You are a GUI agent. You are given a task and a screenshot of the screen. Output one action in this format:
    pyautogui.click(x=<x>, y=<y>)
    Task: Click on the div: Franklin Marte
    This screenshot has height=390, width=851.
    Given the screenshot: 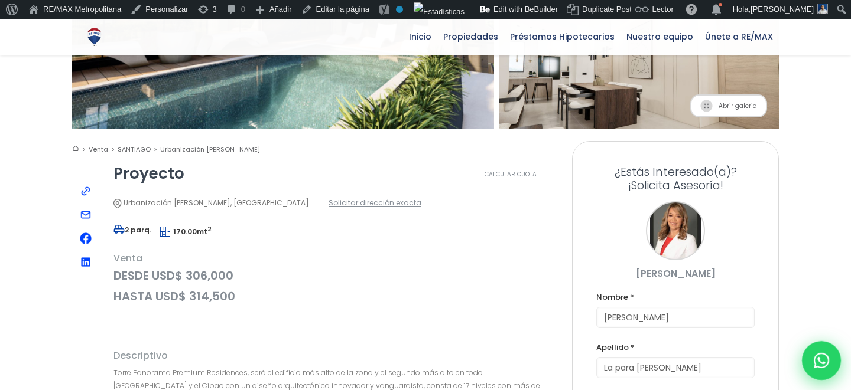 What is the action you would take?
    pyautogui.click(x=675, y=231)
    